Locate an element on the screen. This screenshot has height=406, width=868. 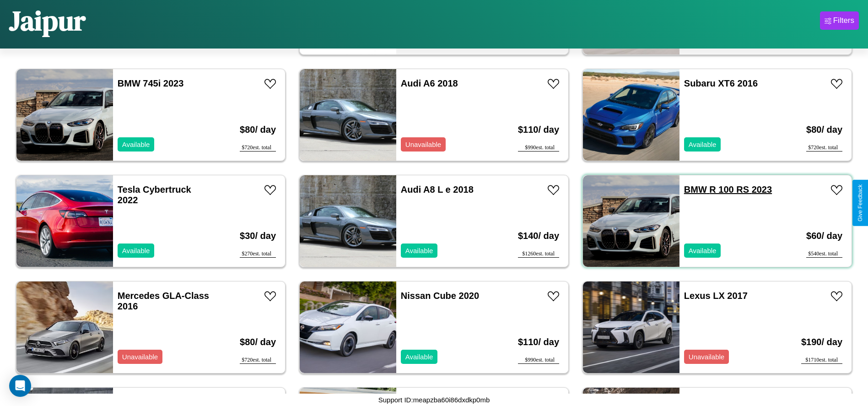
h3: $ 60 / day is located at coordinates (824, 235).